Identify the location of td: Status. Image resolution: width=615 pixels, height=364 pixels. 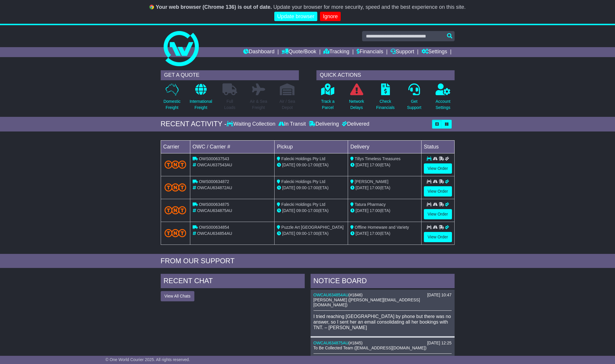
(438, 146).